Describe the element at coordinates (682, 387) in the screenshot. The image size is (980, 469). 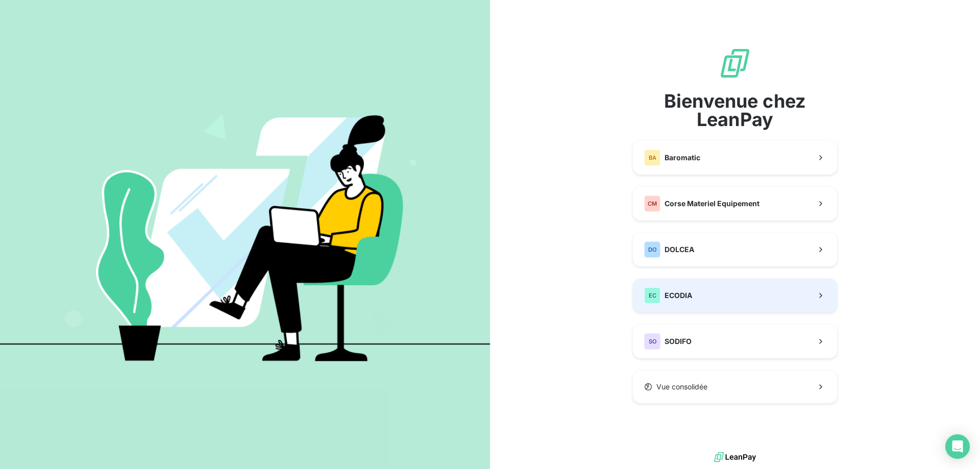
I see `span: Vue consolidée` at that location.